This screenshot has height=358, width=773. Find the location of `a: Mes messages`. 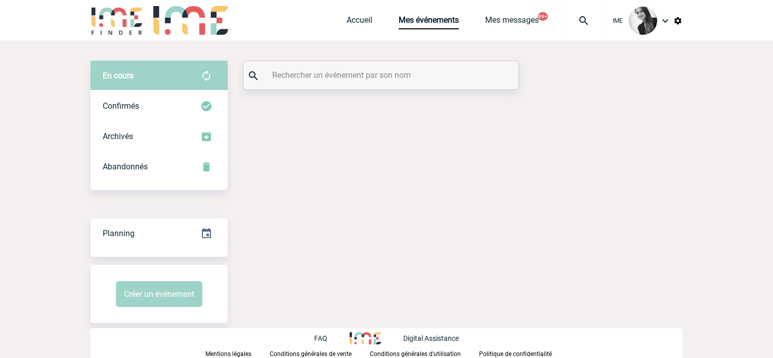

a: Mes messages is located at coordinates (512, 22).